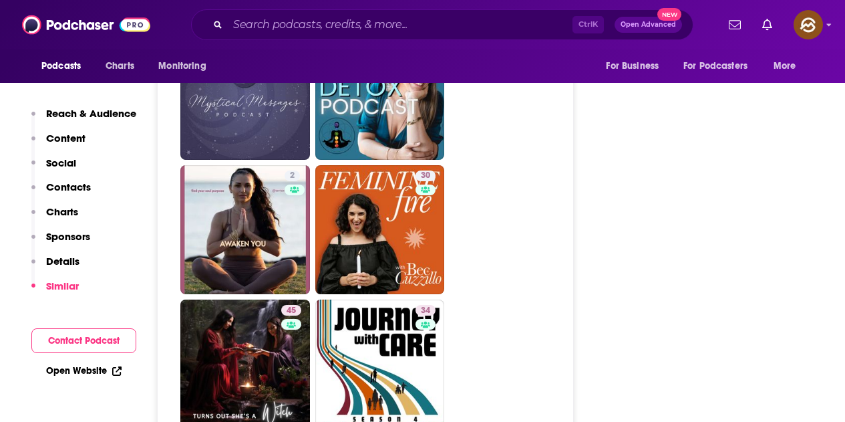  What do you see at coordinates (632, 66) in the screenshot?
I see `span: For Business` at bounding box center [632, 66].